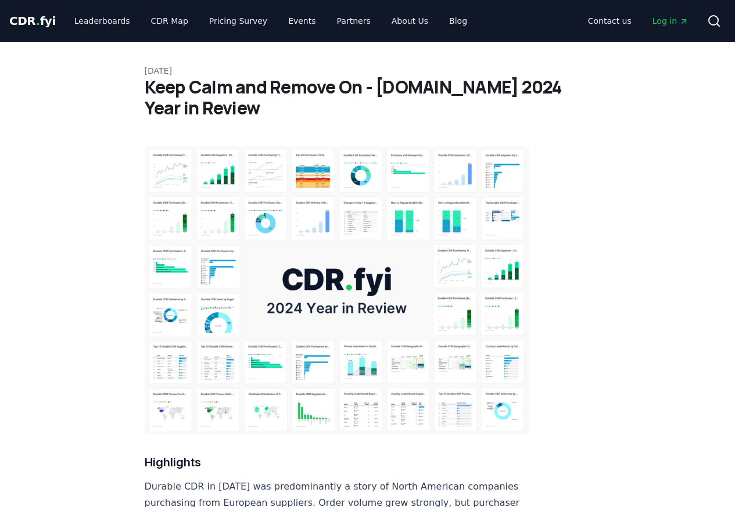  What do you see at coordinates (302, 21) in the screenshot?
I see `a: Events` at bounding box center [302, 21].